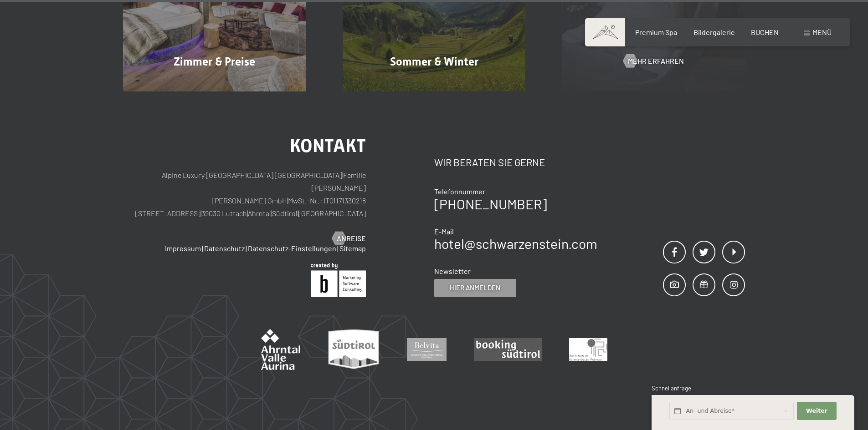  Describe the element at coordinates (434, 62) in the screenshot. I see `span: Sommer & Winter` at that location.